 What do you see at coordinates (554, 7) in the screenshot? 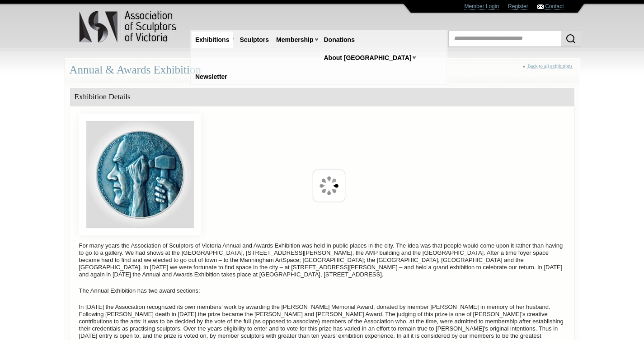
I see `a: Contact` at bounding box center [554, 7].